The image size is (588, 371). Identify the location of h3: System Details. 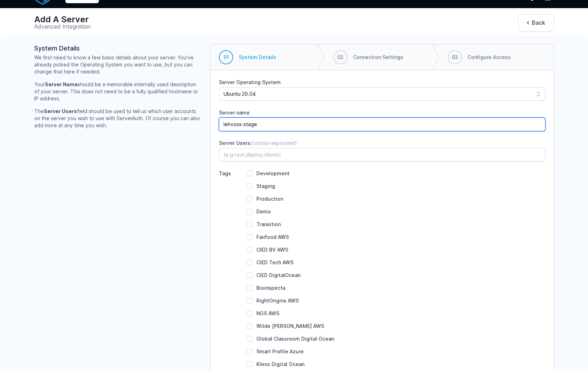
(118, 48).